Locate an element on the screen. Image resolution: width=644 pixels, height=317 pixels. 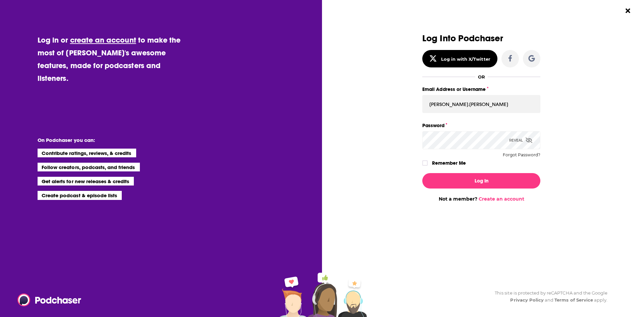
a: Podchaser - Follow, Share and Rate Podcasts is located at coordinates (47, 300).